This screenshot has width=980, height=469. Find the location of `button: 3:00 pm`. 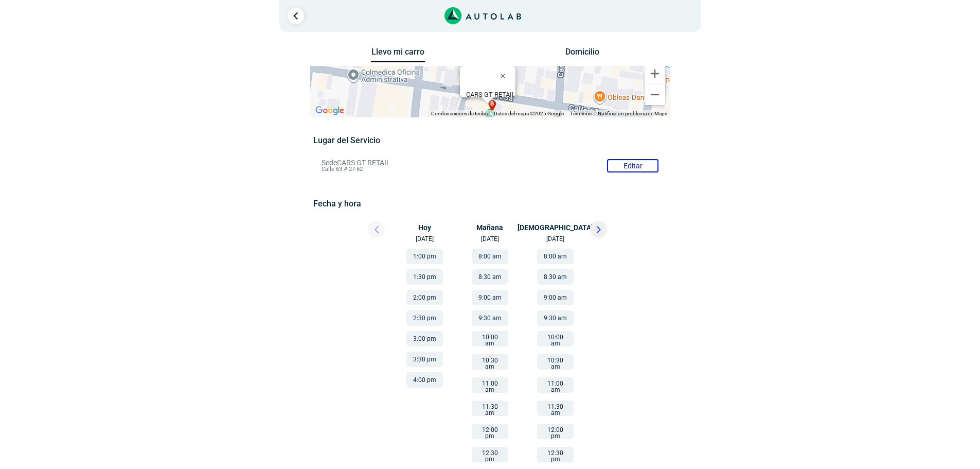

button: 3:00 pm is located at coordinates (424, 339).